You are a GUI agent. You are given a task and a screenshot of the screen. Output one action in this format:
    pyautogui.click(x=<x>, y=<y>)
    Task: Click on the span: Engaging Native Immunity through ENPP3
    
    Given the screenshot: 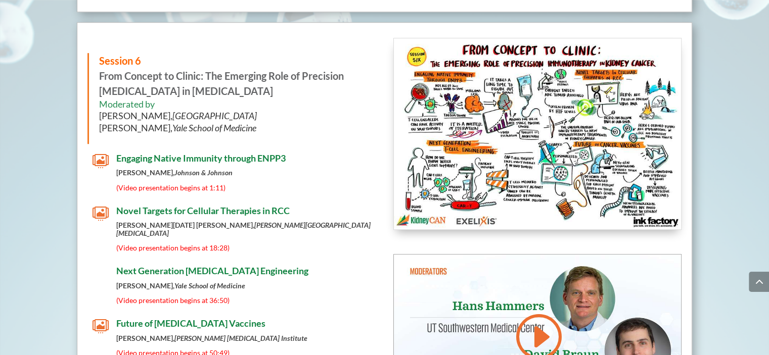 What is the action you would take?
    pyautogui.click(x=201, y=158)
    